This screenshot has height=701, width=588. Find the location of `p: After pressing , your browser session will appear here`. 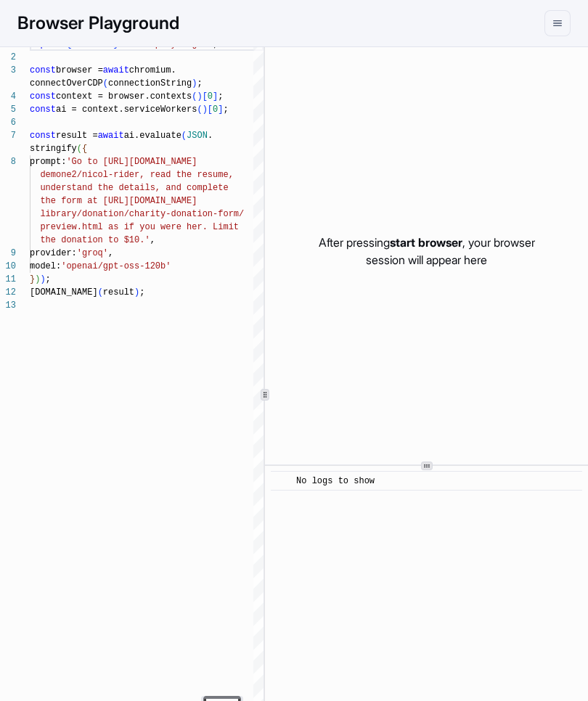

p: After pressing , your browser session will appear here is located at coordinates (427, 251).